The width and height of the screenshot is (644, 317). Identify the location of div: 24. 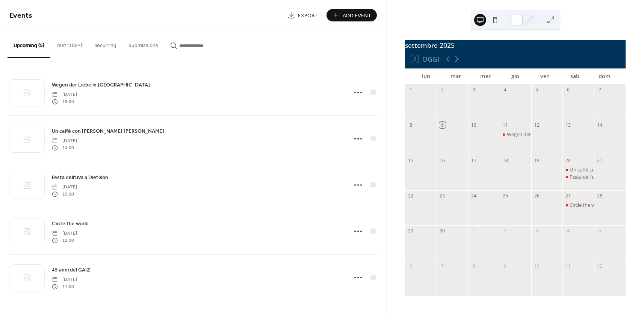
(474, 195).